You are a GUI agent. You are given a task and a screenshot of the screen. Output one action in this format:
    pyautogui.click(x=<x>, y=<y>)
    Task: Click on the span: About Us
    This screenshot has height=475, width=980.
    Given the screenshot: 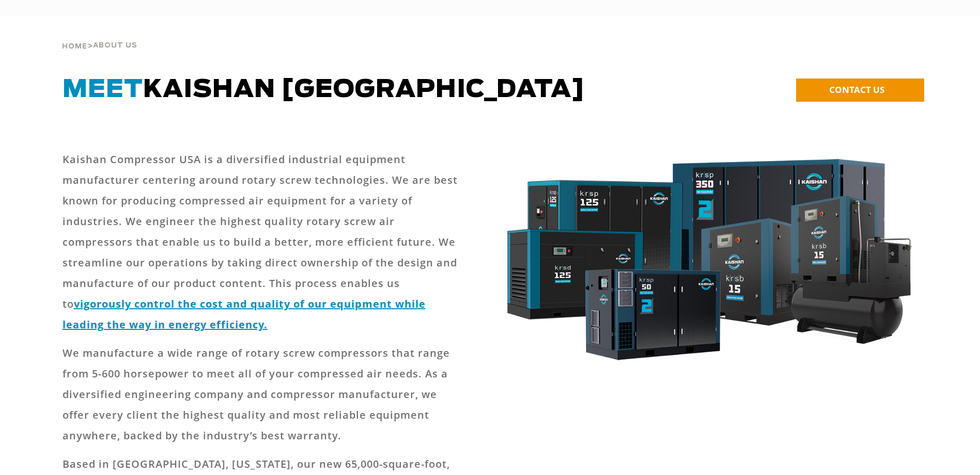 What is the action you would take?
    pyautogui.click(x=116, y=45)
    